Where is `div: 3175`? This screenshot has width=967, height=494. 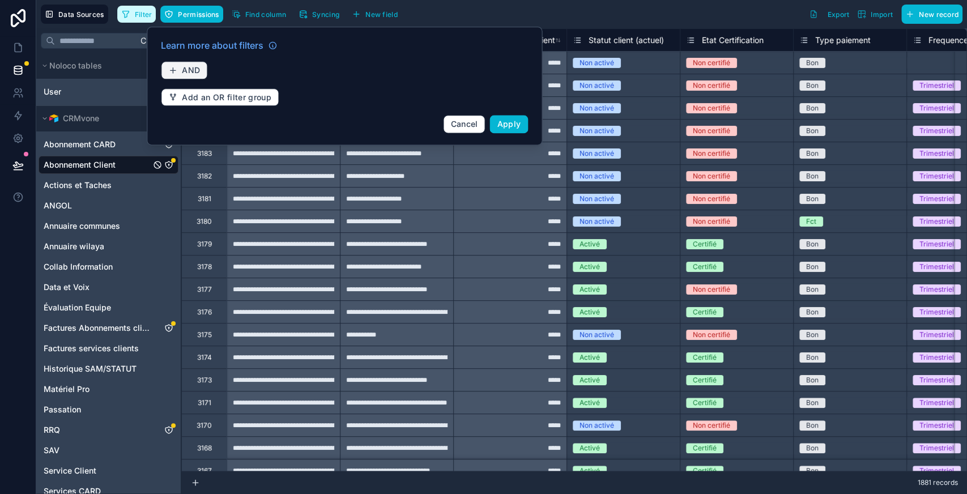 div: 3175 is located at coordinates (205, 335).